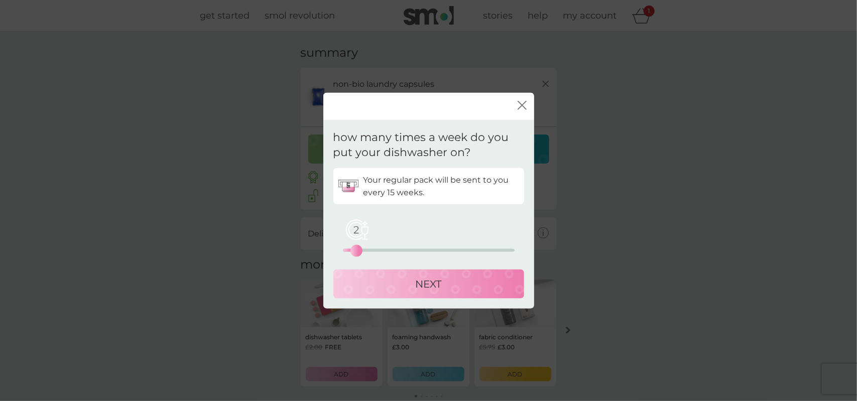 The width and height of the screenshot is (857, 401). What do you see at coordinates (441, 186) in the screenshot?
I see `p: Your regular pack will be sent to you every 15 weeks.` at bounding box center [441, 186].